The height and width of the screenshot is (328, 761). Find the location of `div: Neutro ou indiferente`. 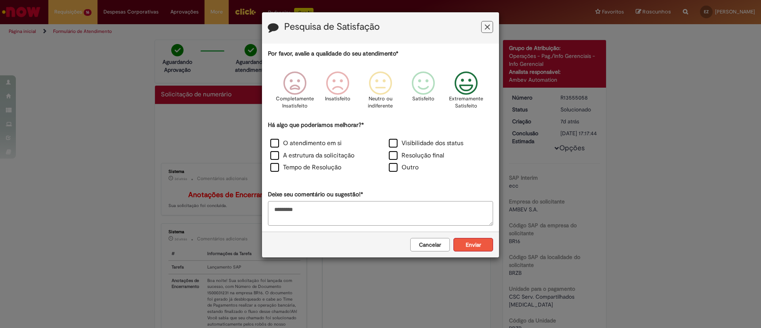

div: Neutro ou indiferente is located at coordinates (380, 92).